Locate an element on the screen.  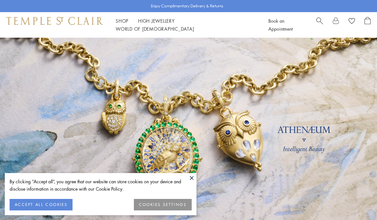
a: View Wishlist is located at coordinates (352, 22).